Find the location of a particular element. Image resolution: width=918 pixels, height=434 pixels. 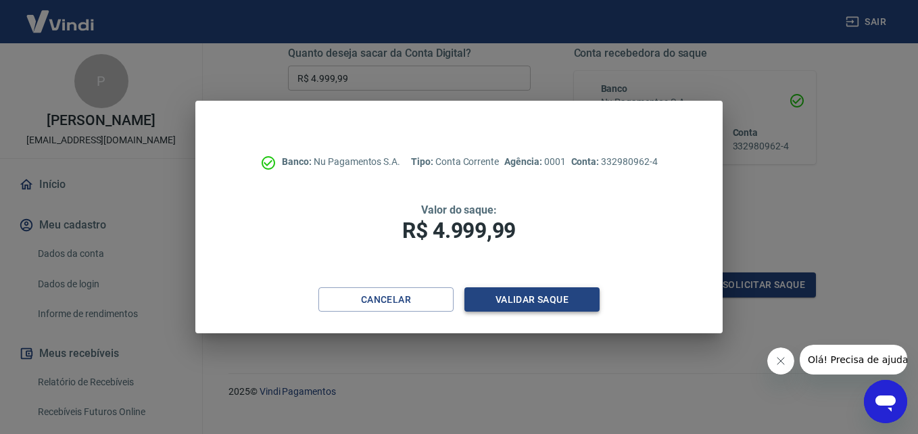

span: Olá! Precisa de ajuda? is located at coordinates (61, 15).